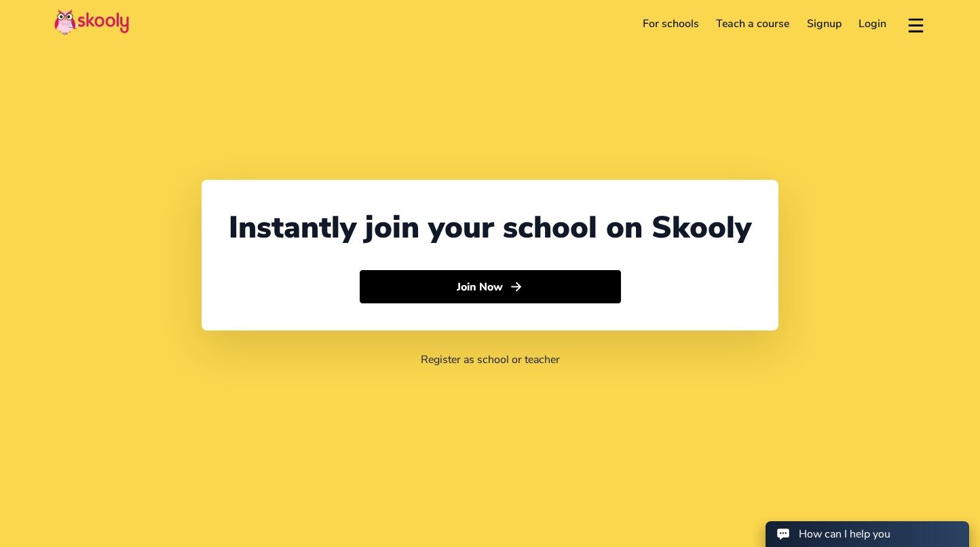 This screenshot has width=980, height=547. I want to click on div: Instantly join your school on Skooly, so click(490, 228).